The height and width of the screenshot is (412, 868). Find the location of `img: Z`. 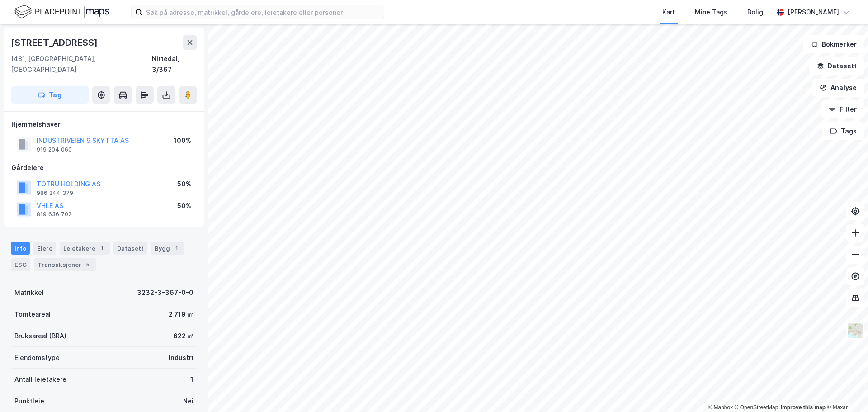

img: Z is located at coordinates (855, 331).